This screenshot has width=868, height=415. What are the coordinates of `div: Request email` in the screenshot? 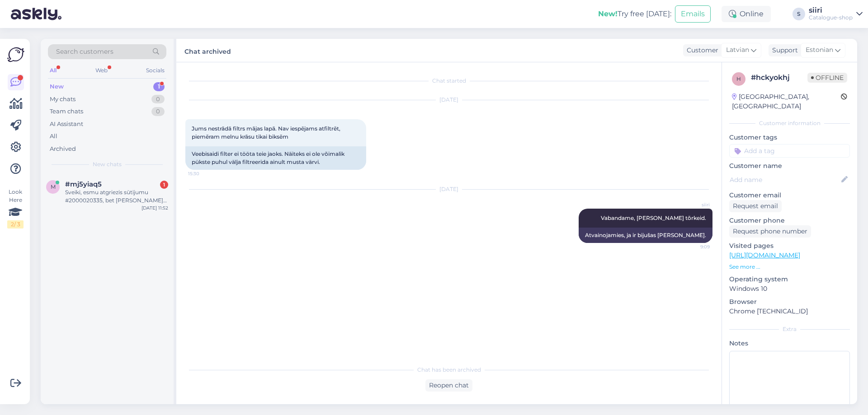 It's located at (755, 206).